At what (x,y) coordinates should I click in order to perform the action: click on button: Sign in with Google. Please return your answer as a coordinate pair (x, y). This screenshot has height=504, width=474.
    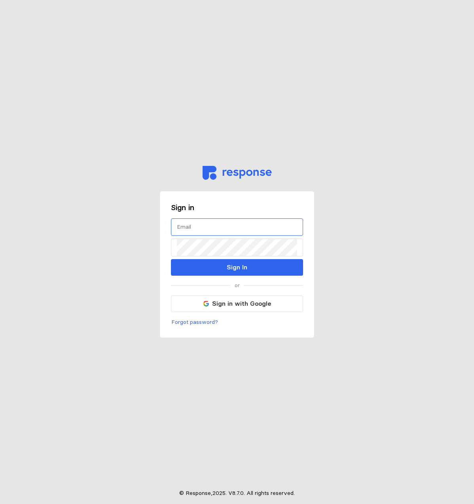
    Looking at the image, I should click on (237, 304).